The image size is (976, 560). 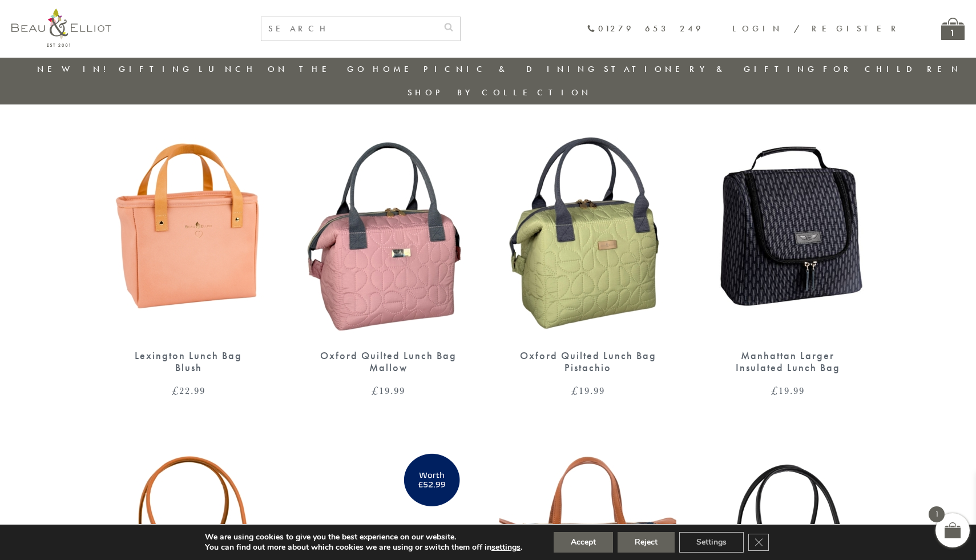 What do you see at coordinates (510, 69) in the screenshot?
I see `a: Picnic & Dining` at bounding box center [510, 69].